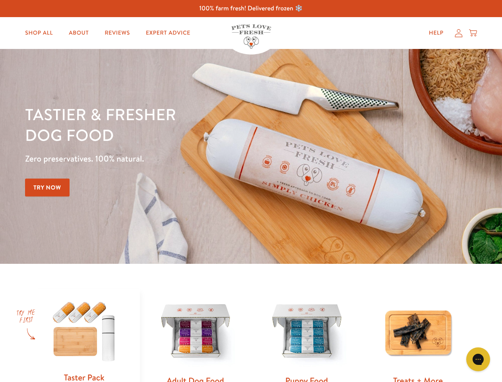  Describe the element at coordinates (168, 33) in the screenshot. I see `a: Expert Advice` at that location.